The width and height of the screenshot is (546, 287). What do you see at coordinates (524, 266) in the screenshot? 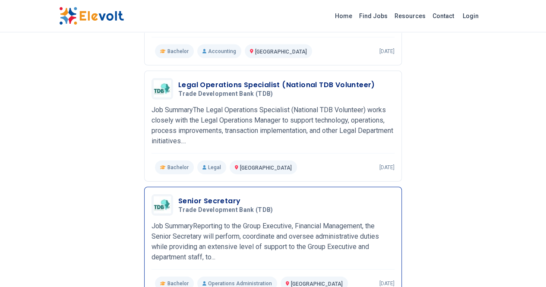
I see `div: Chat Widget` at bounding box center [524, 266].